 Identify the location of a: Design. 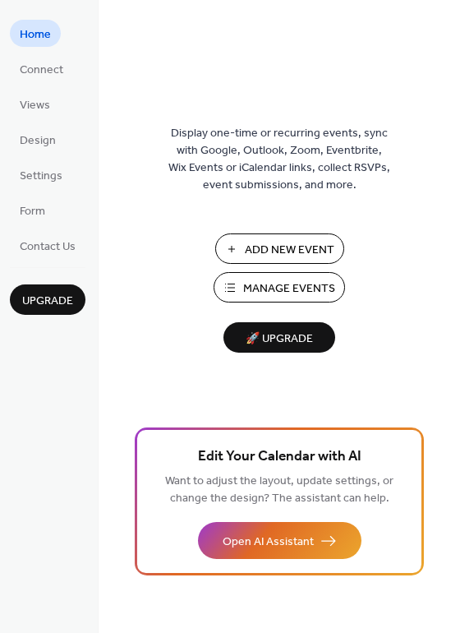
(38, 139).